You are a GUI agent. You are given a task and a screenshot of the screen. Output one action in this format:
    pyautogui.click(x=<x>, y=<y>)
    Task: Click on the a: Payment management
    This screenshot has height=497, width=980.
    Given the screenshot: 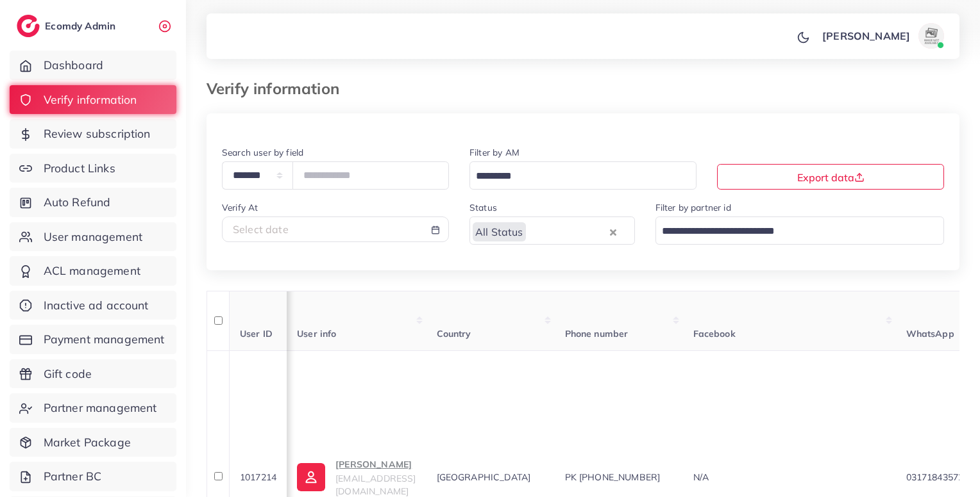 What is the action you would take?
    pyautogui.click(x=93, y=339)
    